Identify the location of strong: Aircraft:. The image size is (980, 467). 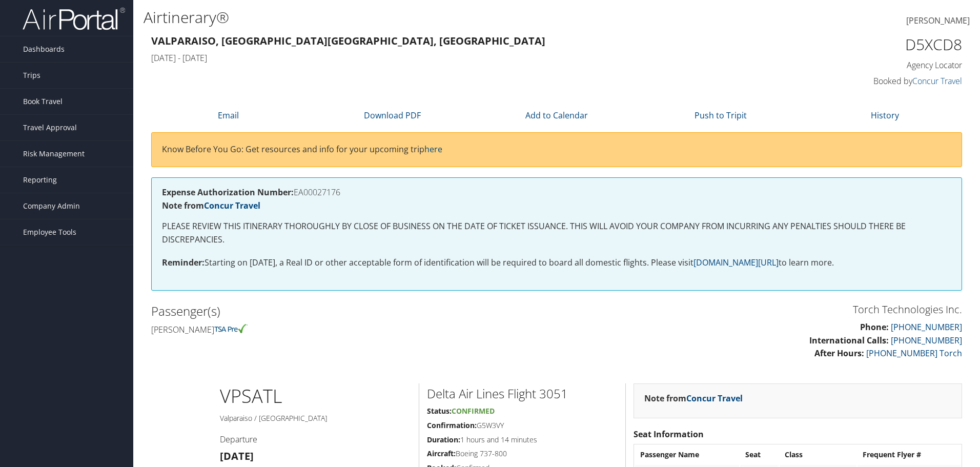
(441, 453).